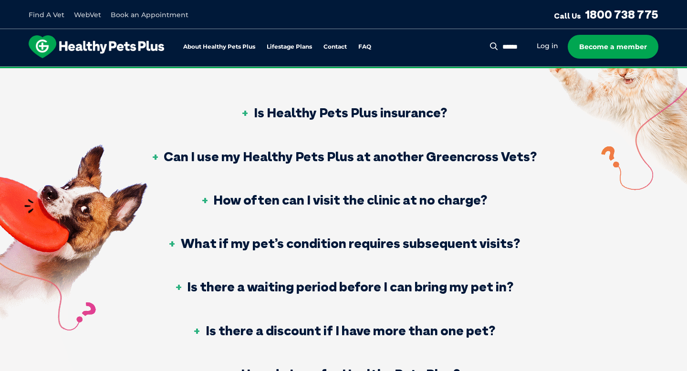  I want to click on h3: Is Healthy Pets Plus insurance?, so click(343, 113).